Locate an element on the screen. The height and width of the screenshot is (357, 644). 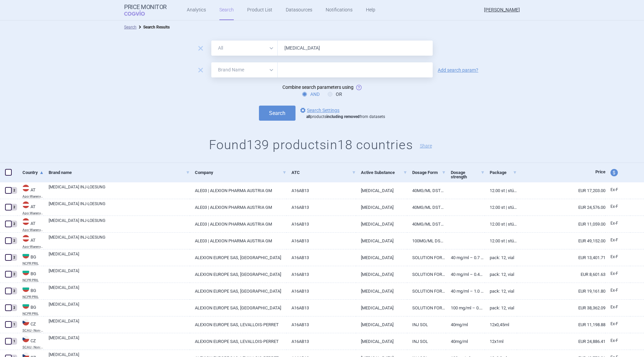
a: 40MG/ML DSTFL 0,7ML is located at coordinates (426, 190).